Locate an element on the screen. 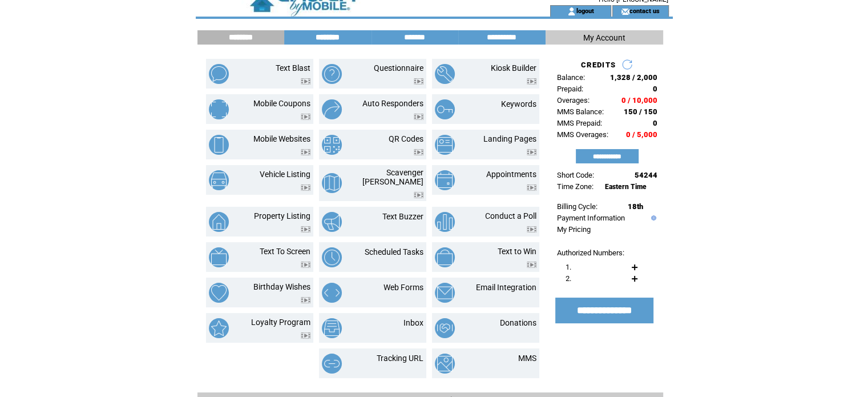 The image size is (868, 397). a: Text Blast is located at coordinates (293, 68).